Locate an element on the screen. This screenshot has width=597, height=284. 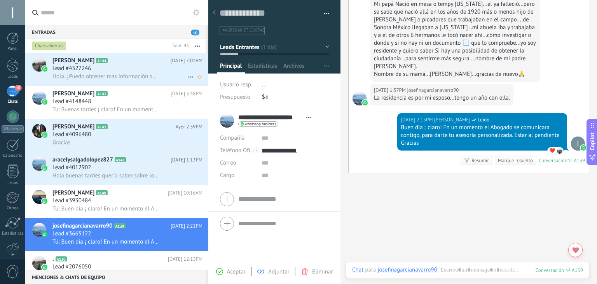
div: Total: 45 is located at coordinates (179, 46).